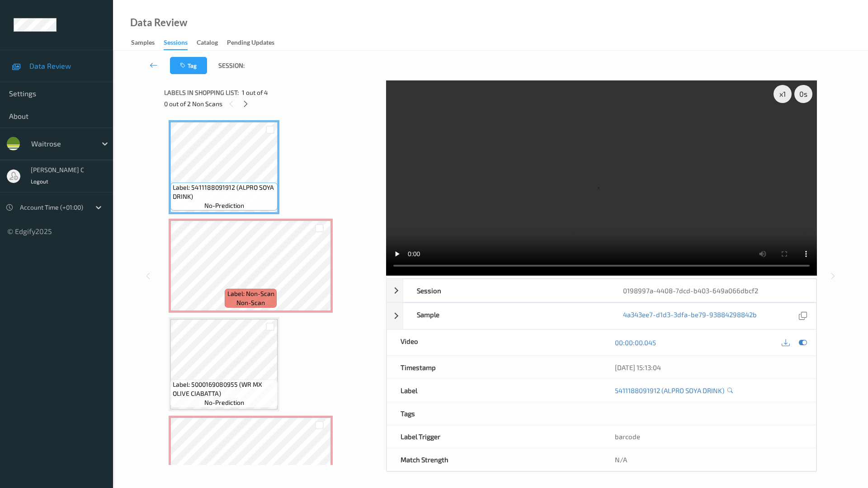  I want to click on span: Label: Non-Scan, so click(251, 293).